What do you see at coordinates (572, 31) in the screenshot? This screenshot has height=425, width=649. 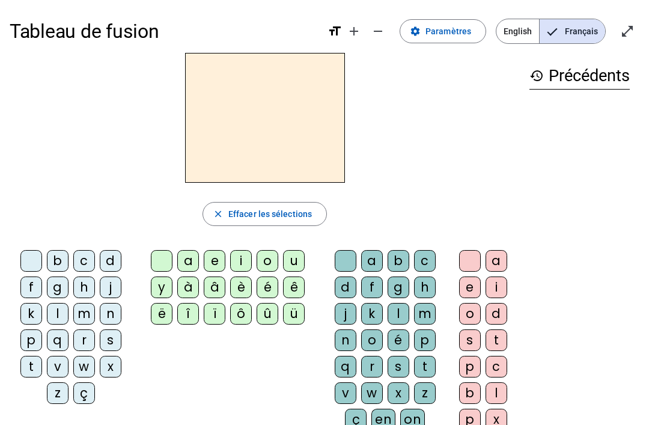 I see `span: Français` at bounding box center [572, 31].